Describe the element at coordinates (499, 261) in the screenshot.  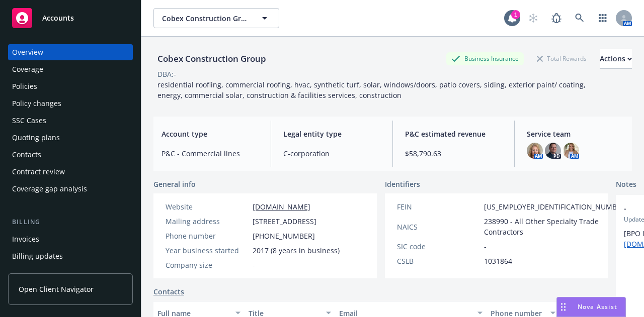
I see `span: 1031864` at that location.